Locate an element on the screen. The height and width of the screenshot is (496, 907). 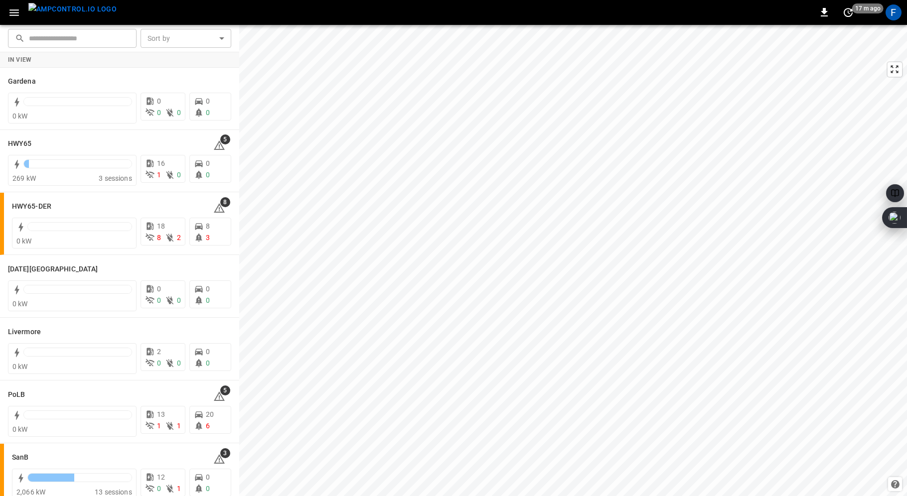
h6: Livermore is located at coordinates (24, 332).